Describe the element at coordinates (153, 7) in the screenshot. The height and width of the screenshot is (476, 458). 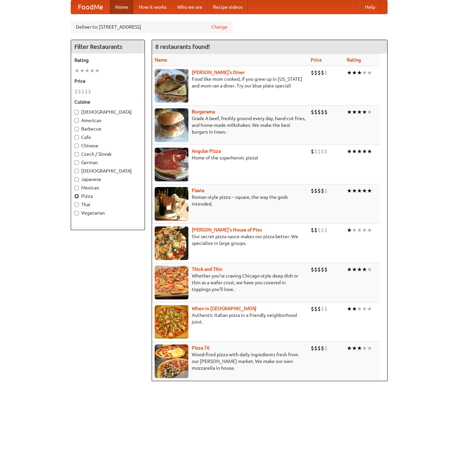
I see `a: How it works` at that location.